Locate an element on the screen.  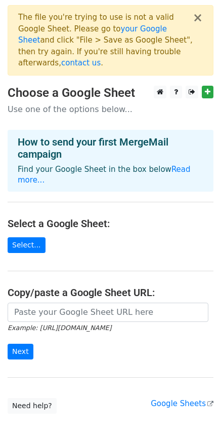
h4: Select a Google Sheet: is located at coordinates (110, 223).